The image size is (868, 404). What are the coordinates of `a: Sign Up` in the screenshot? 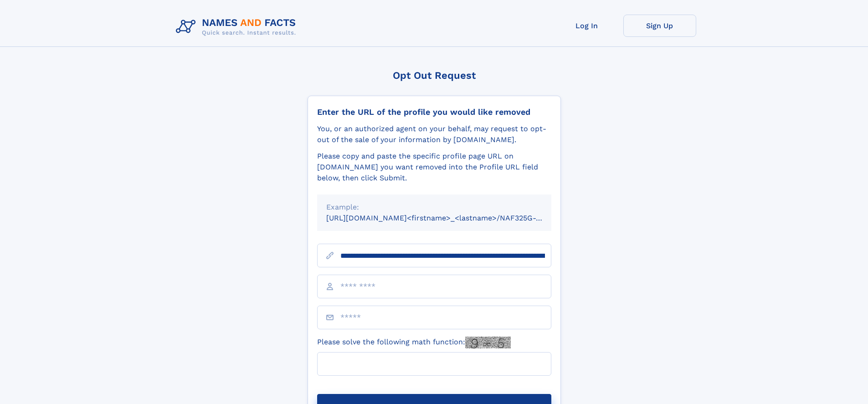 It's located at (660, 26).